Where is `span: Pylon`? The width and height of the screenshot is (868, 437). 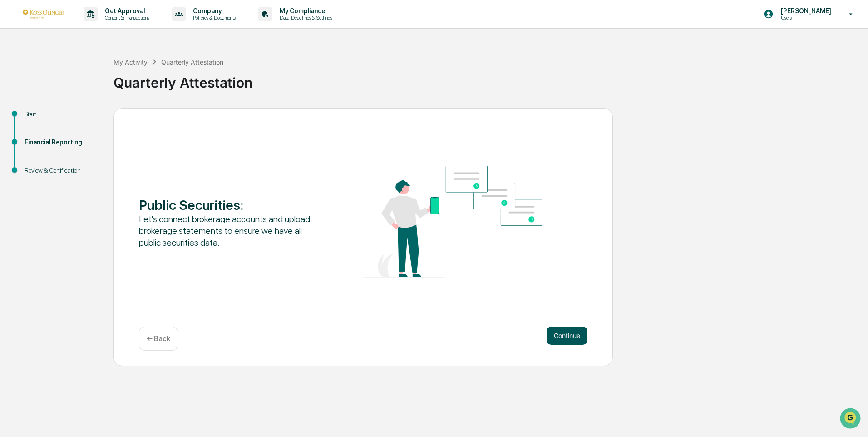 span: Pylon is located at coordinates (100, 157).